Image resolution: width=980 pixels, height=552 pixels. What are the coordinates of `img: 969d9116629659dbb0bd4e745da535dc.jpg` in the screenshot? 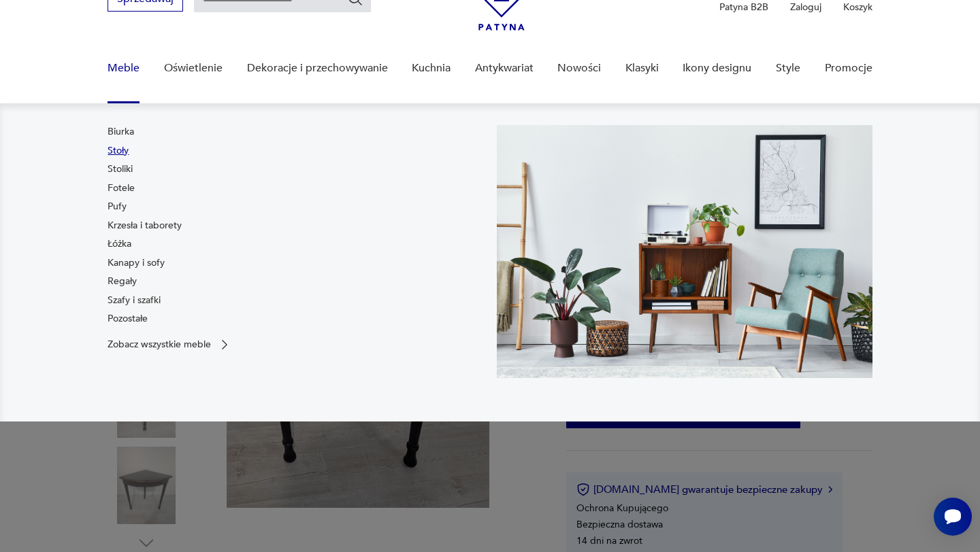 It's located at (685, 252).